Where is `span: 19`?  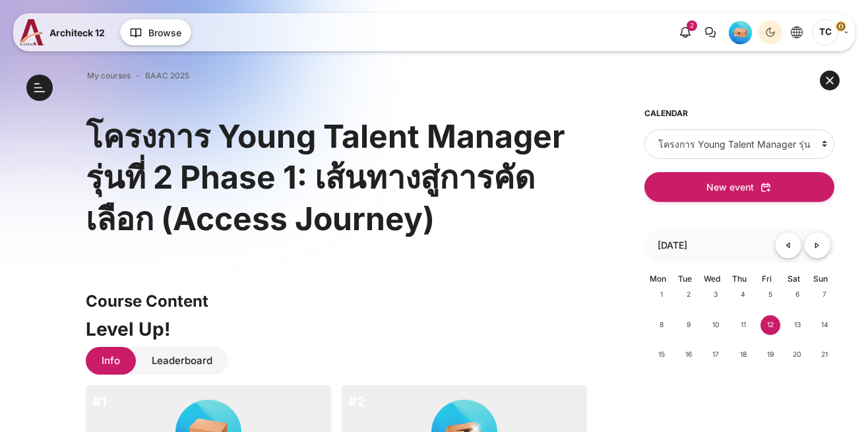
span: 19 is located at coordinates (770, 355).